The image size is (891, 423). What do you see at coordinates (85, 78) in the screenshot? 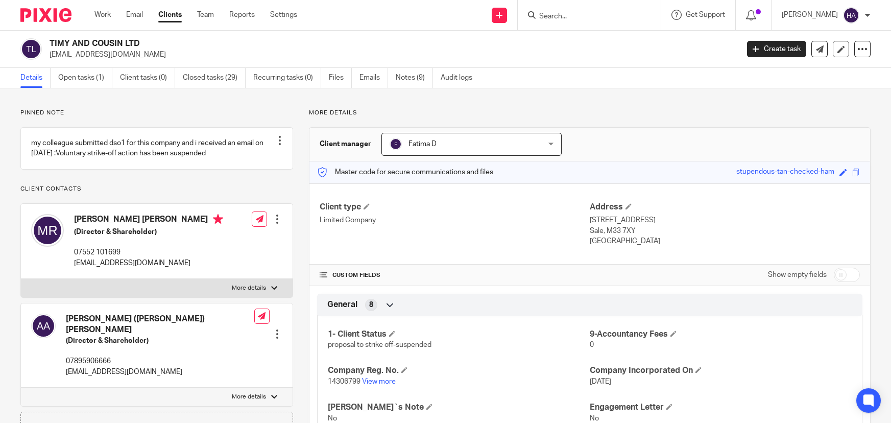
I see `a: Open tasks (1)` at bounding box center [85, 78].